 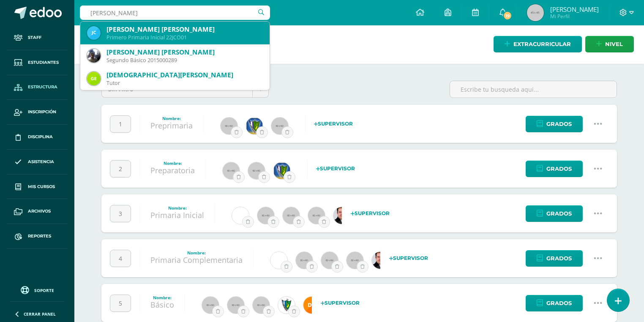 What do you see at coordinates (39, 211) in the screenshot?
I see `span: Archivos` at bounding box center [39, 211].